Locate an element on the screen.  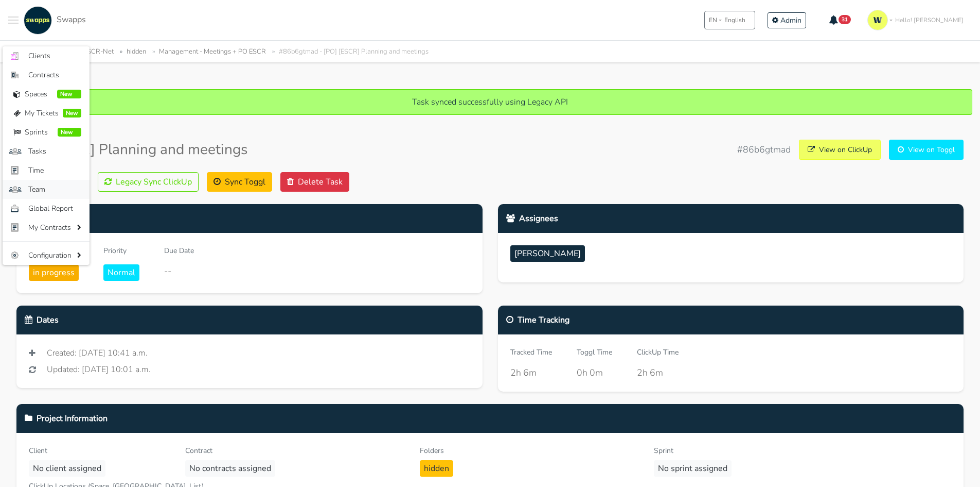
div: Tracked Time is located at coordinates (531, 351).